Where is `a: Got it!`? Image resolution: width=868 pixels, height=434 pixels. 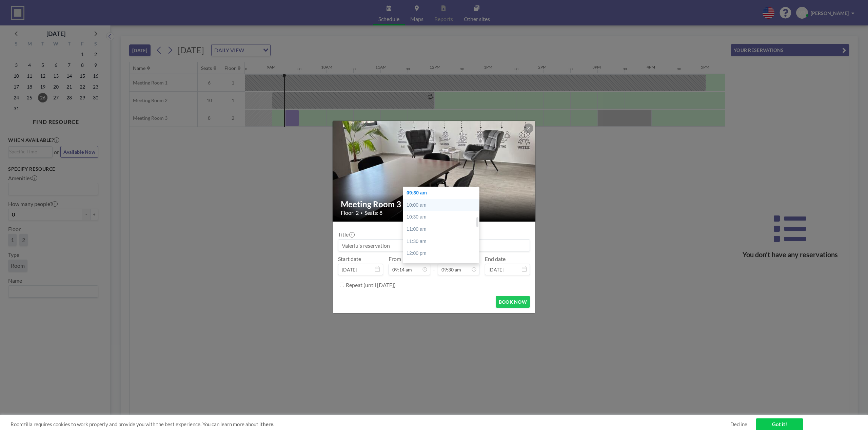 a: Got it! is located at coordinates (780, 424).